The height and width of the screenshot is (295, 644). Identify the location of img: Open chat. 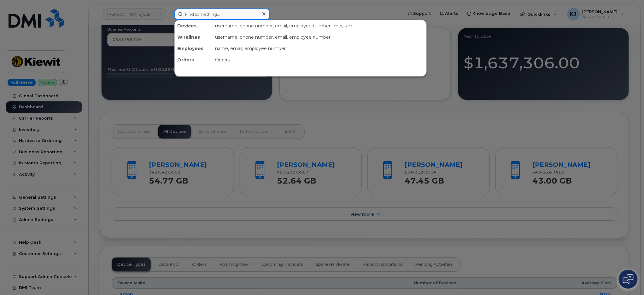
(628, 279).